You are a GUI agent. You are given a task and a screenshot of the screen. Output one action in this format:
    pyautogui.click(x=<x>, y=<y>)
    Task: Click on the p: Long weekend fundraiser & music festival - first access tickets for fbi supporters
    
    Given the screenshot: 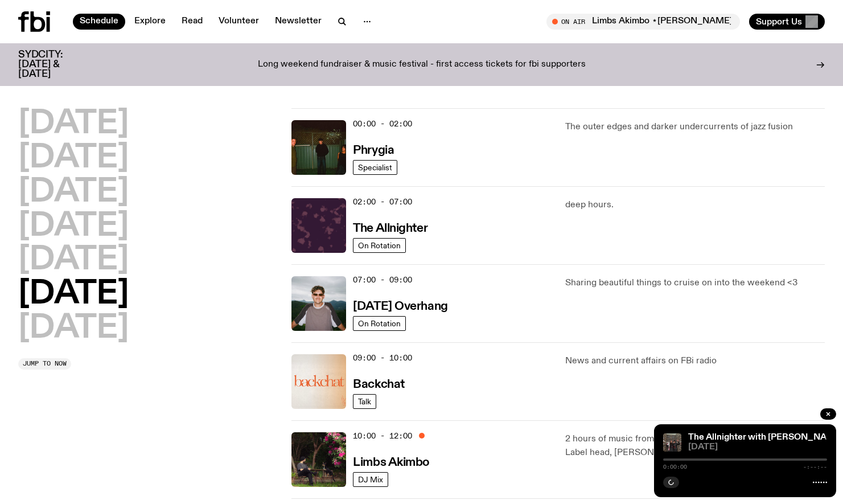 What is the action you would take?
    pyautogui.click(x=422, y=65)
    